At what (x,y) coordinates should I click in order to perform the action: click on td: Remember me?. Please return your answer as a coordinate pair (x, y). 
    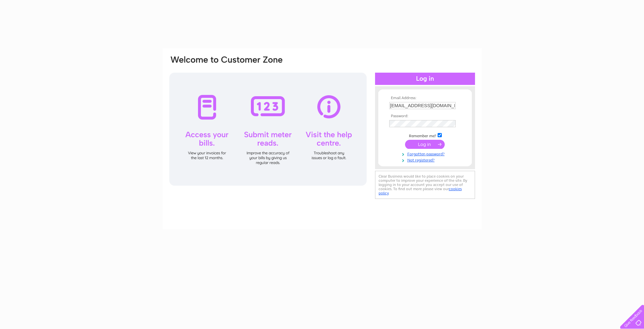
    Looking at the image, I should click on (425, 135).